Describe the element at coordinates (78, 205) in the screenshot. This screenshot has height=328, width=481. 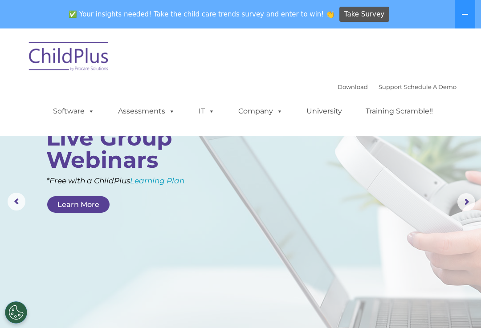
I see `a: Learn More` at that location.